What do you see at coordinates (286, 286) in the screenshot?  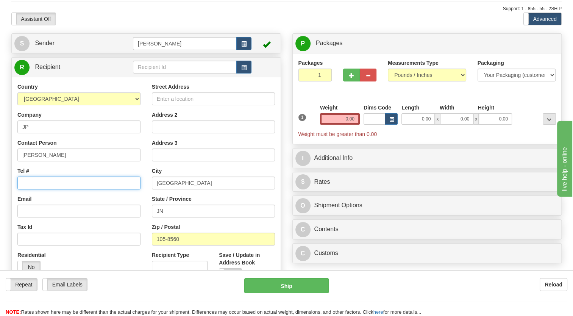 I see `button: Ship` at bounding box center [286, 286].